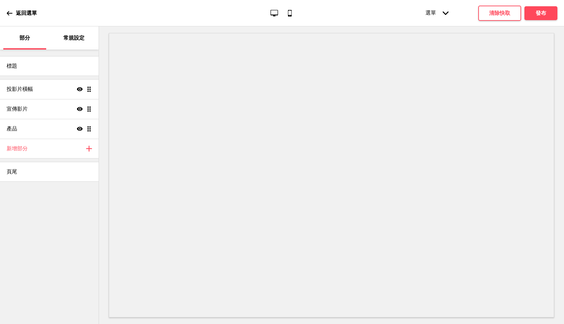 This screenshot has width=564, height=324. What do you see at coordinates (431, 13) in the screenshot?
I see `font: 選單` at bounding box center [431, 13].